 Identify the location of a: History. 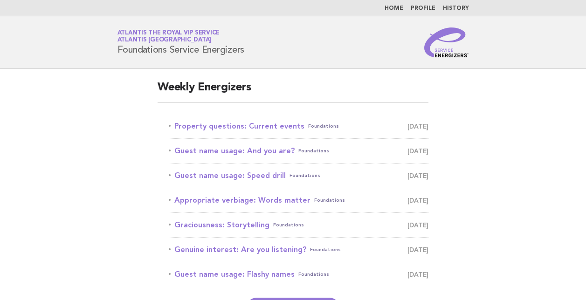
(456, 8).